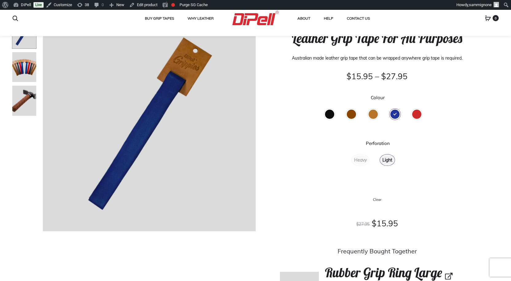 The height and width of the screenshot is (281, 511). I want to click on a: Help, so click(328, 18).